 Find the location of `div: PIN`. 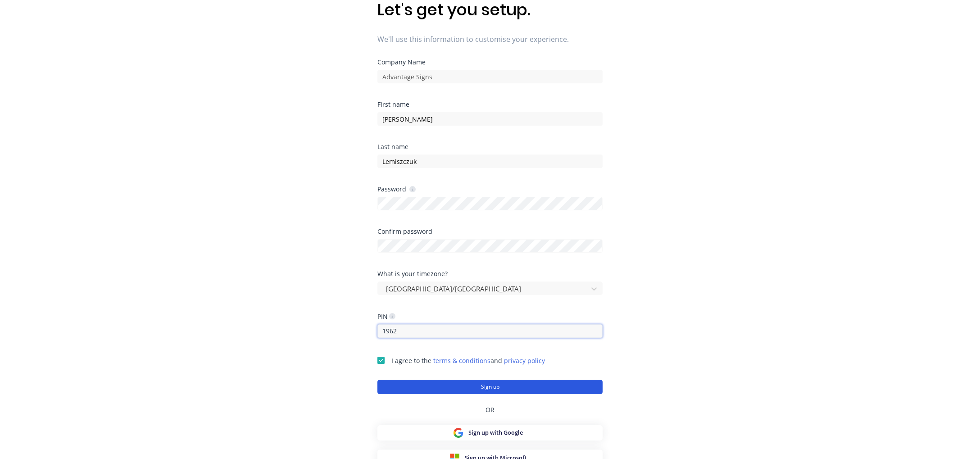

div: PIN is located at coordinates (386, 316).